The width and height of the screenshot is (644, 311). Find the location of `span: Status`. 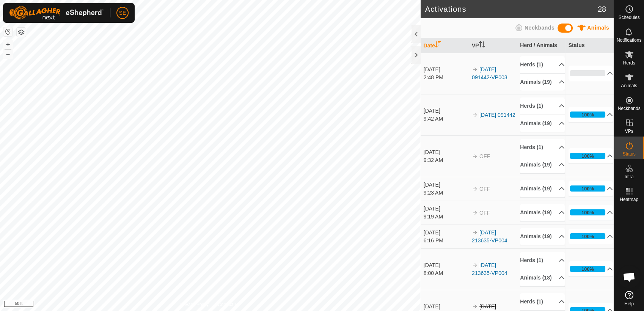

span: Status is located at coordinates (629, 154).